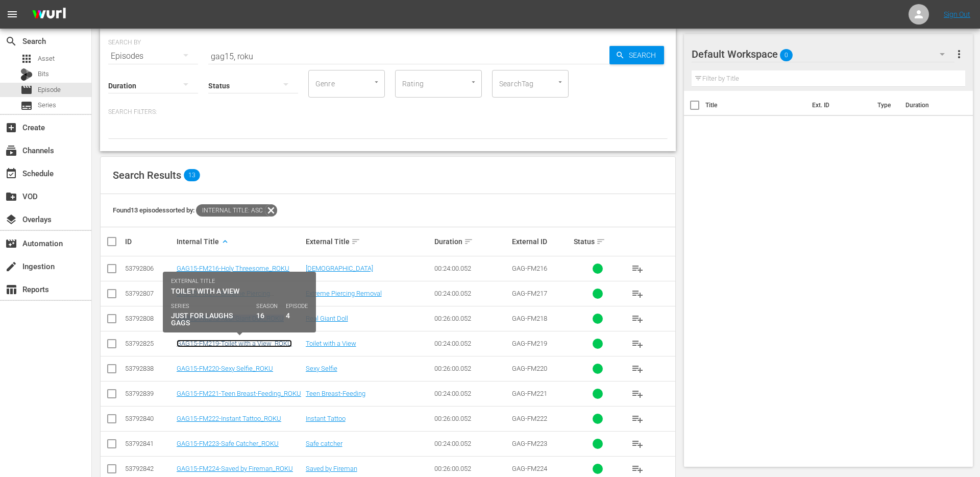 The image size is (980, 477). Describe the element at coordinates (225, 368) in the screenshot. I see `a: GAG15-FM220-Sexy Selfie_ROKU` at that location.